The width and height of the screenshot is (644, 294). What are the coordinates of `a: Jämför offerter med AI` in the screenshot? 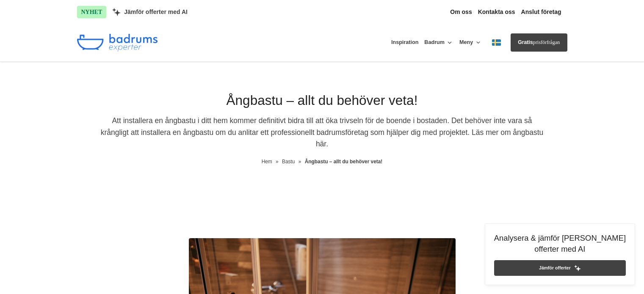 It's located at (150, 12).